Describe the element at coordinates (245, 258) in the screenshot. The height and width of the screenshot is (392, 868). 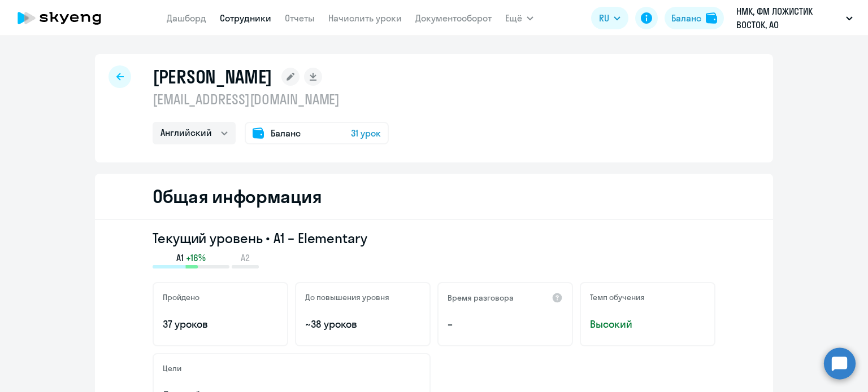
I see `span: A2` at that location.